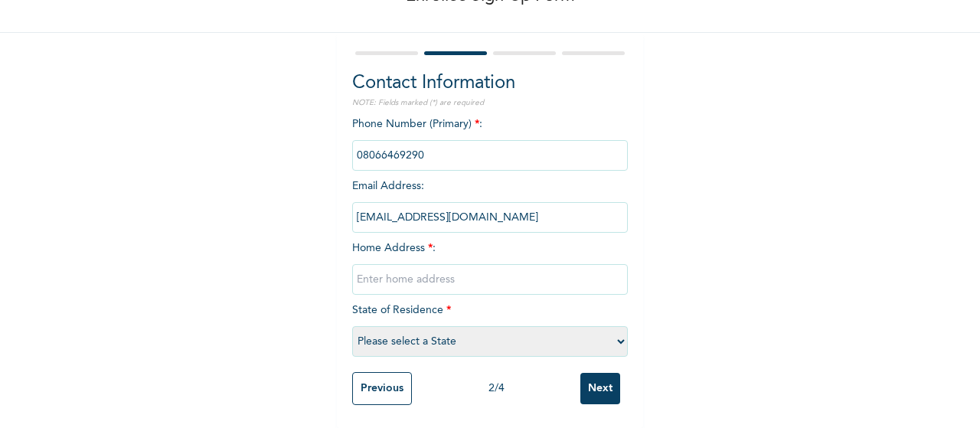 Image resolution: width=980 pixels, height=428 pixels. What do you see at coordinates (490, 140) in the screenshot?
I see `span: Phone Number (Primary) :` at bounding box center [490, 140].